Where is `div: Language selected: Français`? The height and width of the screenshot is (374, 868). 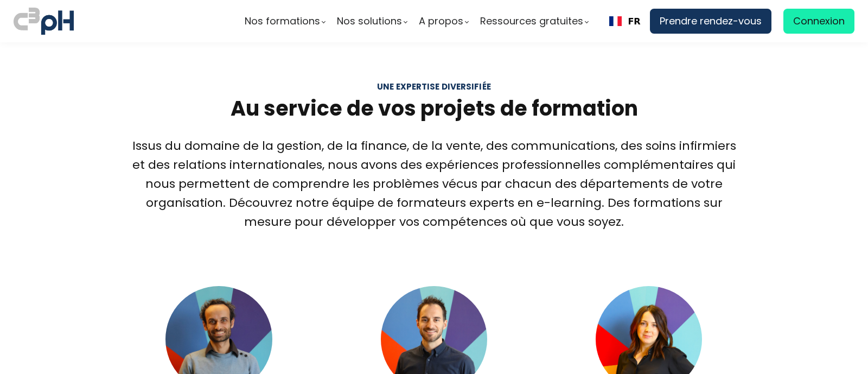
div: Language selected: Français is located at coordinates (625, 21).